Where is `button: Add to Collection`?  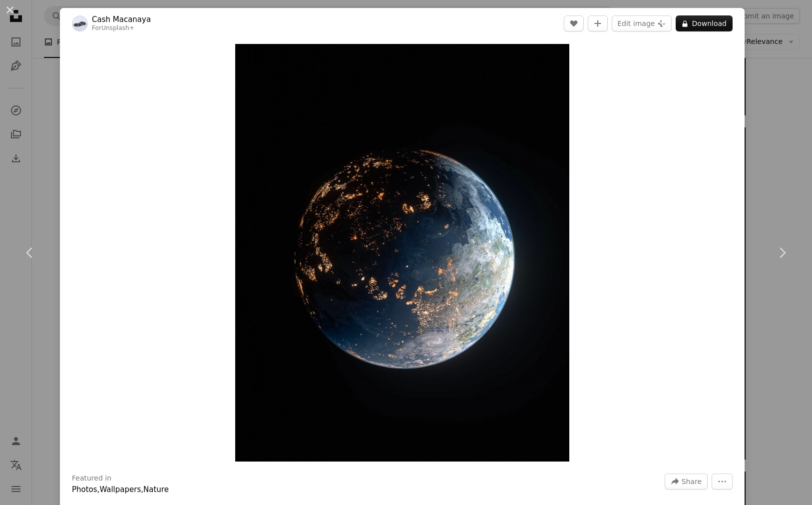
button: Add to Collection is located at coordinates (597, 24).